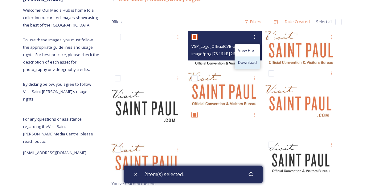 This screenshot has width=377, height=186. I want to click on img: VSP-Logo-dotcom.jpg, so click(145, 160).